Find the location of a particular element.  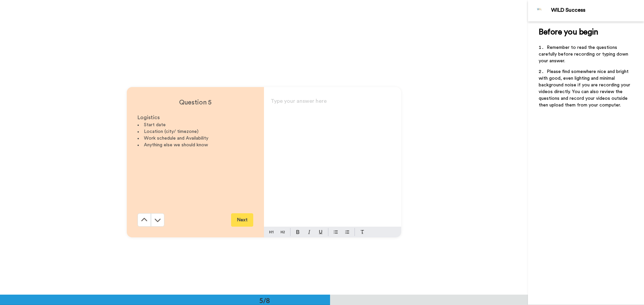

span: Location (city/ timezone) is located at coordinates (171, 131).